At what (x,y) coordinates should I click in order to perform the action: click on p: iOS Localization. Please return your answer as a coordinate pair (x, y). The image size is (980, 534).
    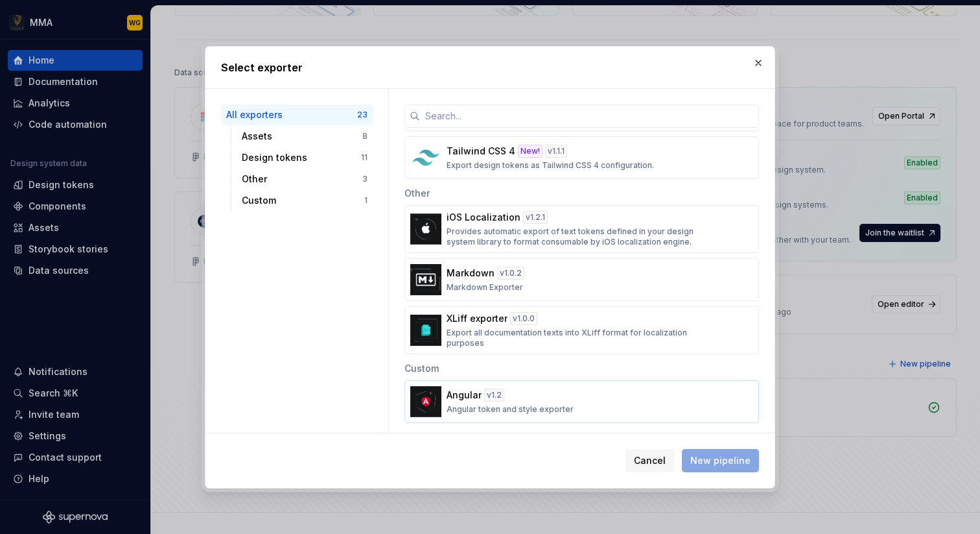
    Looking at the image, I should click on (483, 217).